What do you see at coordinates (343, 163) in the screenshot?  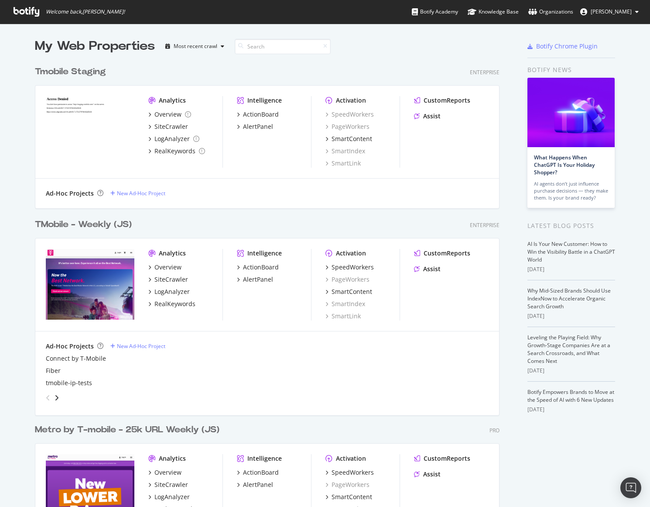 I see `div: SmartLink` at bounding box center [343, 163].